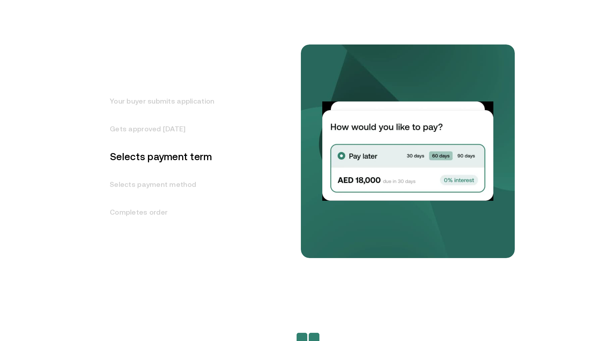 The width and height of the screenshot is (616, 341). What do you see at coordinates (157, 101) in the screenshot?
I see `h3: Your buyer submits application` at bounding box center [157, 101].